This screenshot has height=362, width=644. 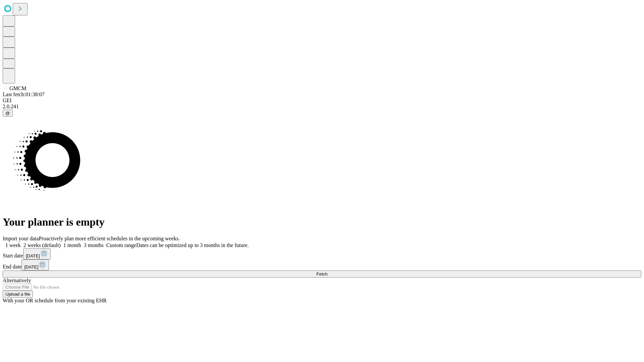 What do you see at coordinates (192, 245) in the screenshot?
I see `span: Dates can be optimized up to 3 months in the future.` at bounding box center [192, 245].